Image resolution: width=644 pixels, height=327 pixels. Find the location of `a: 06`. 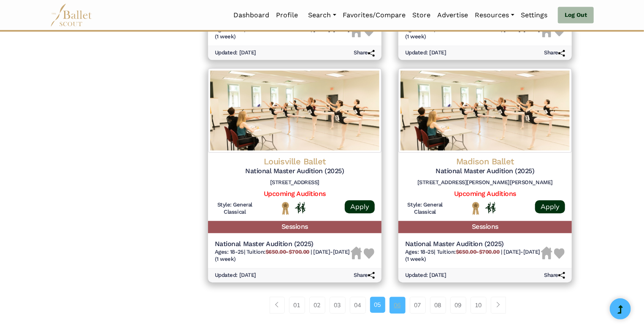

a: 06 is located at coordinates (398, 305).